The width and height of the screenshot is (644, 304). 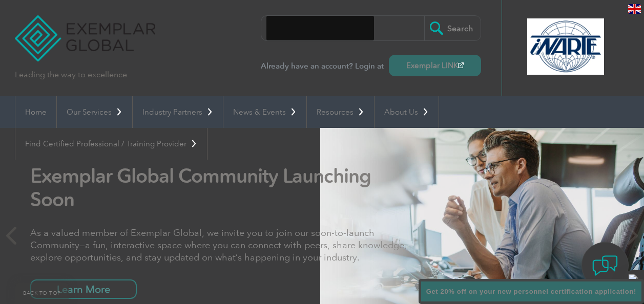 What do you see at coordinates (84, 289) in the screenshot?
I see `a: Learn More` at bounding box center [84, 289].